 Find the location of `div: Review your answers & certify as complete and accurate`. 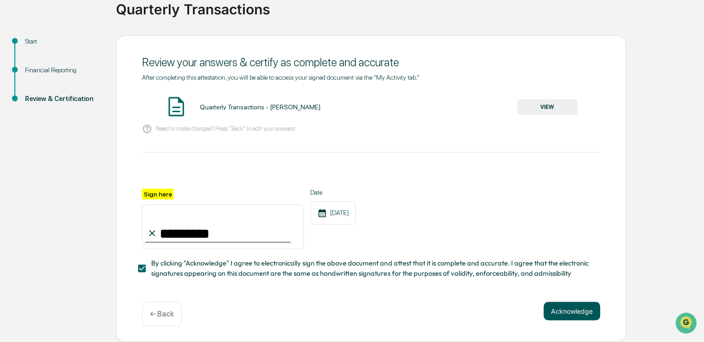

div: Review your answers & certify as complete and accurate is located at coordinates (371, 62).